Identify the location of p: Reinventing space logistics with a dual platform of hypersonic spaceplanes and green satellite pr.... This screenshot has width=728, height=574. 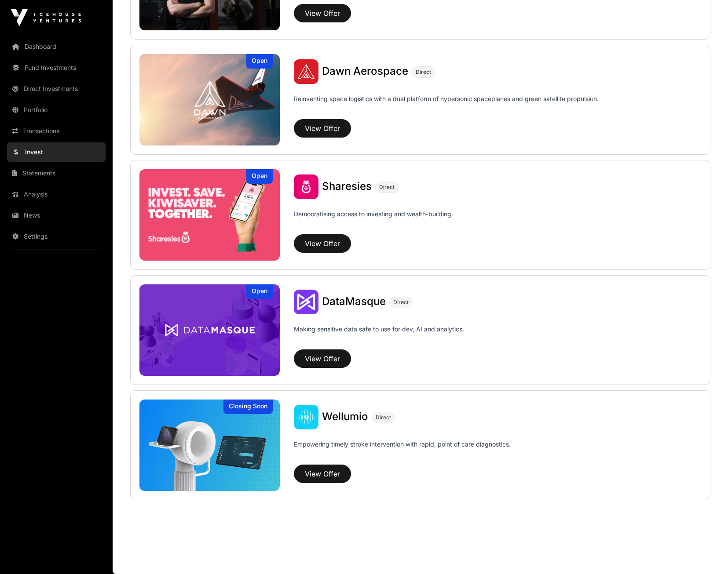
(446, 105).